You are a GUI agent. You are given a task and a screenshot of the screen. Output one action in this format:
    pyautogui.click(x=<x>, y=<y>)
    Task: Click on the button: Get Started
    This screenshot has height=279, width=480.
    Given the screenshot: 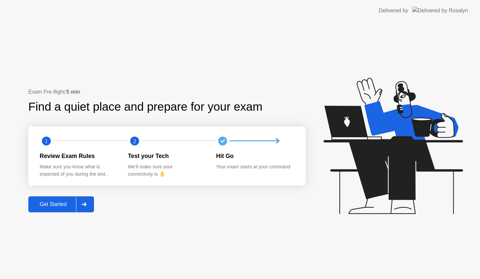 What is the action you would take?
    pyautogui.click(x=61, y=204)
    